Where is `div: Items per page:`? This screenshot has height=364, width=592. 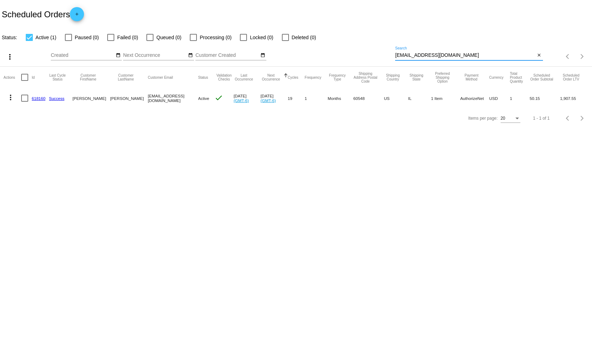
div: Items per page: is located at coordinates (483, 118).